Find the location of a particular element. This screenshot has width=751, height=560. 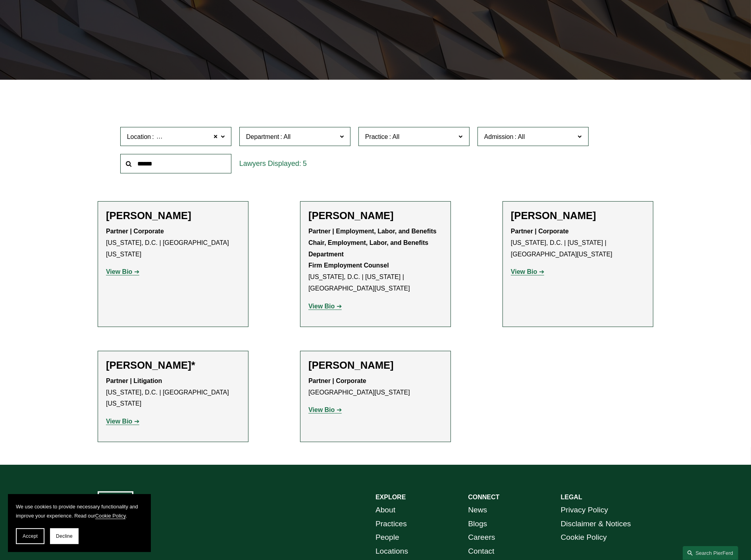

strong: LEGAL is located at coordinates (572, 497).